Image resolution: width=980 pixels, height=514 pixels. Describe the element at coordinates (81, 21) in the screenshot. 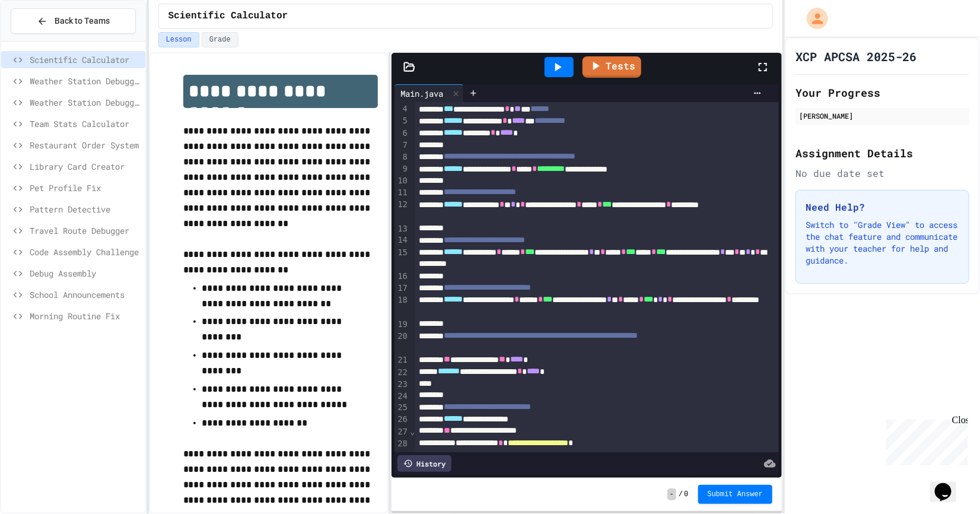

I see `span: Back to Teams` at that location.